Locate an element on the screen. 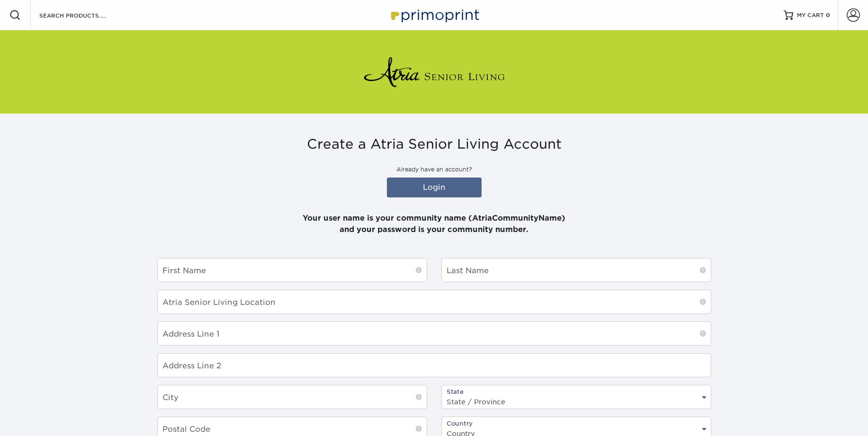  img: Primoprint is located at coordinates (434, 15).